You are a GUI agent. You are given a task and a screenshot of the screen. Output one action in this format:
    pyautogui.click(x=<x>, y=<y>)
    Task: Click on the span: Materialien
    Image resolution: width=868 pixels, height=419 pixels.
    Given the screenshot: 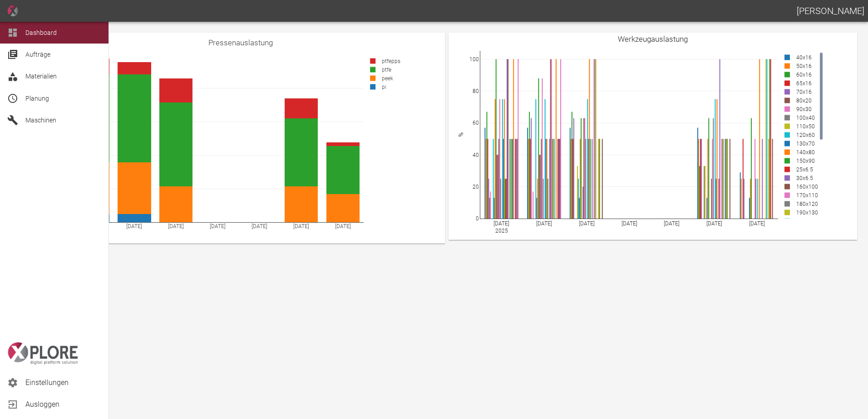 What is the action you would take?
    pyautogui.click(x=41, y=76)
    